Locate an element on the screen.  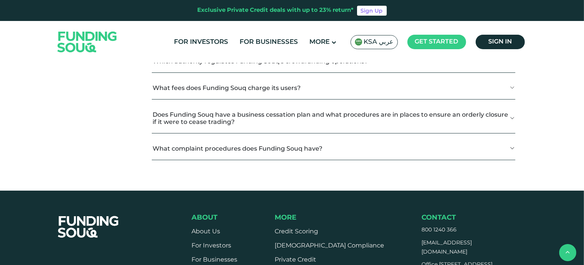
span: Sign in is located at coordinates (500, 42).